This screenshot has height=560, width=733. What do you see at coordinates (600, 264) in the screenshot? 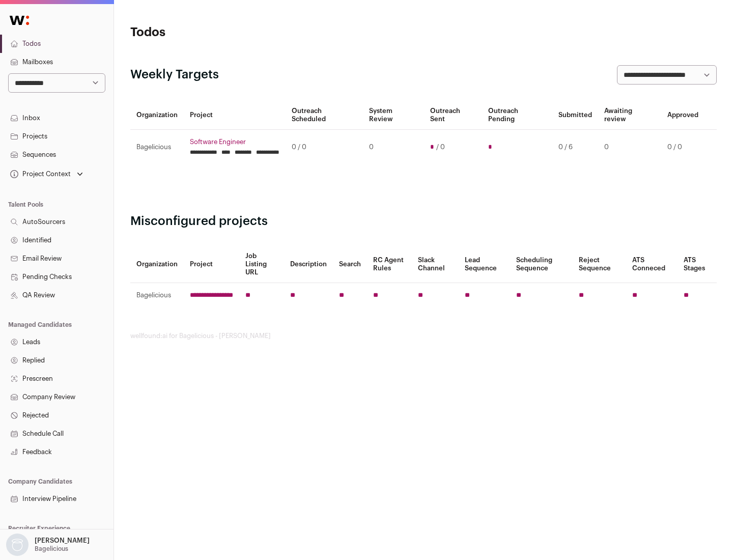
I see `th: Reject Sequence` at bounding box center [600, 264].